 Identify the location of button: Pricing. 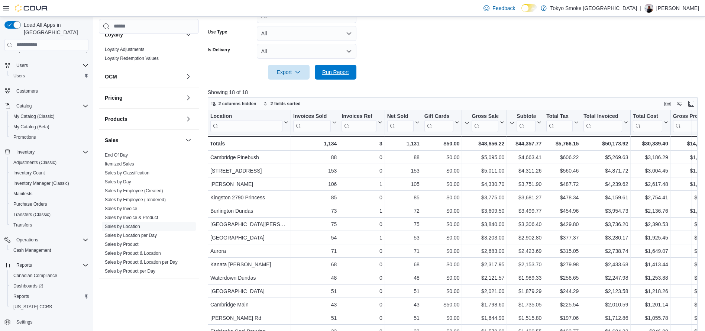
(188, 97).